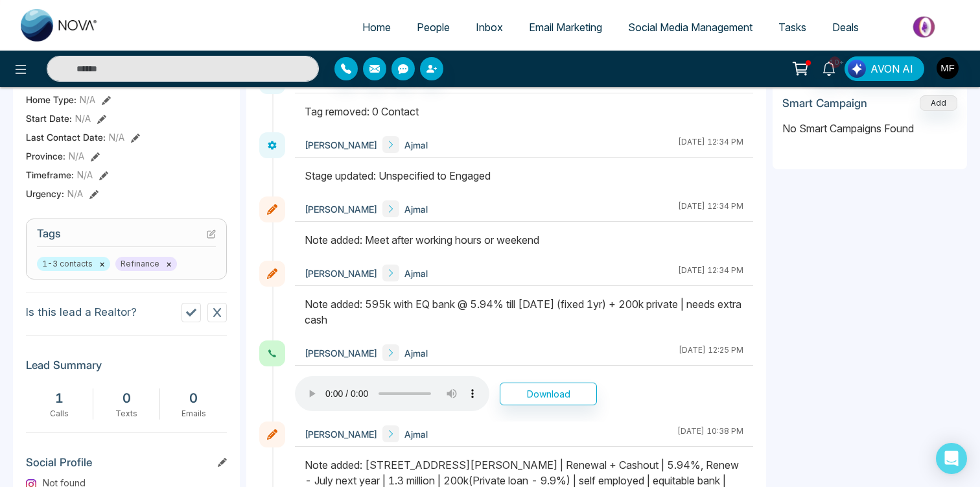 The width and height of the screenshot is (980, 487). Describe the element at coordinates (952, 458) in the screenshot. I see `div: Open Intercom Messenger` at that location.